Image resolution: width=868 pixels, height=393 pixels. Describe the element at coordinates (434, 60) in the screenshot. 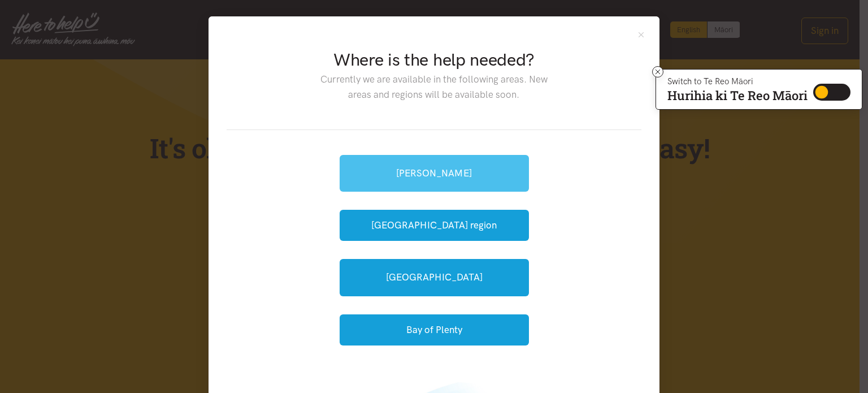

I see `h2: Where is the help needed?` at that location.